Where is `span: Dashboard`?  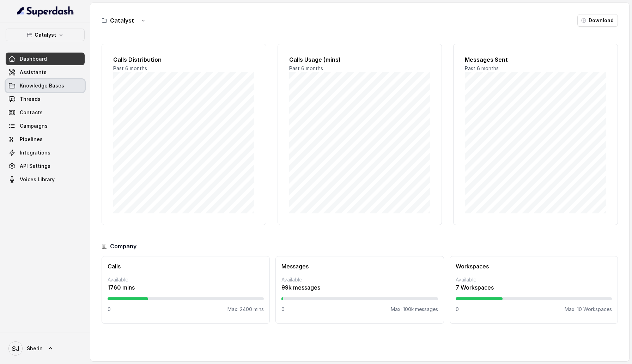 span: Dashboard is located at coordinates (33, 58).